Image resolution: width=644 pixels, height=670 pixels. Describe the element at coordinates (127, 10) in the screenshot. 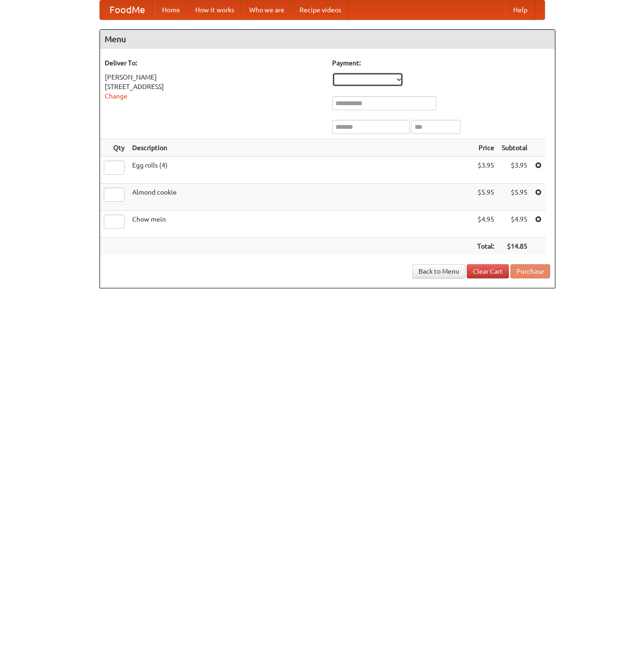

I see `a: FoodMe` at that location.